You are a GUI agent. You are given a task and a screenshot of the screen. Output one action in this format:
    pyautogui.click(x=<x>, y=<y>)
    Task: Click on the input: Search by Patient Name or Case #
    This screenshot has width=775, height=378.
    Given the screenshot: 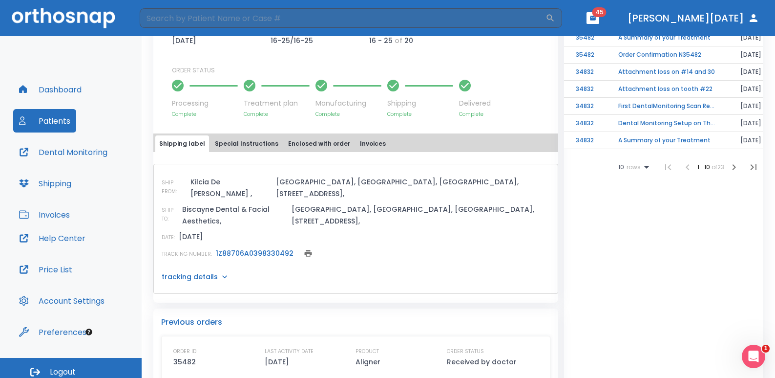 What is the action you would take?
    pyautogui.click(x=342, y=18)
    